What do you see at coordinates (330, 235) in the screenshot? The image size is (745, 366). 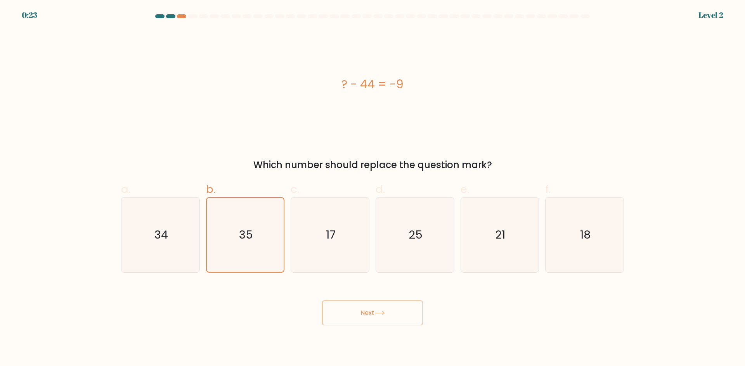 I see `text: 17` at bounding box center [330, 235].